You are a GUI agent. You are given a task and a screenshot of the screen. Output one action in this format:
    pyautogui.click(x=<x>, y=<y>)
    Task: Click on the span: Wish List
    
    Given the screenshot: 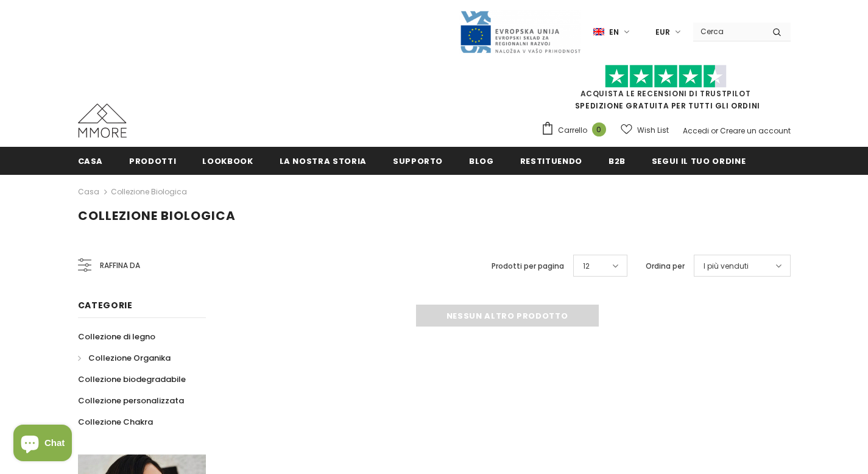 What is the action you would take?
    pyautogui.click(x=653, y=130)
    